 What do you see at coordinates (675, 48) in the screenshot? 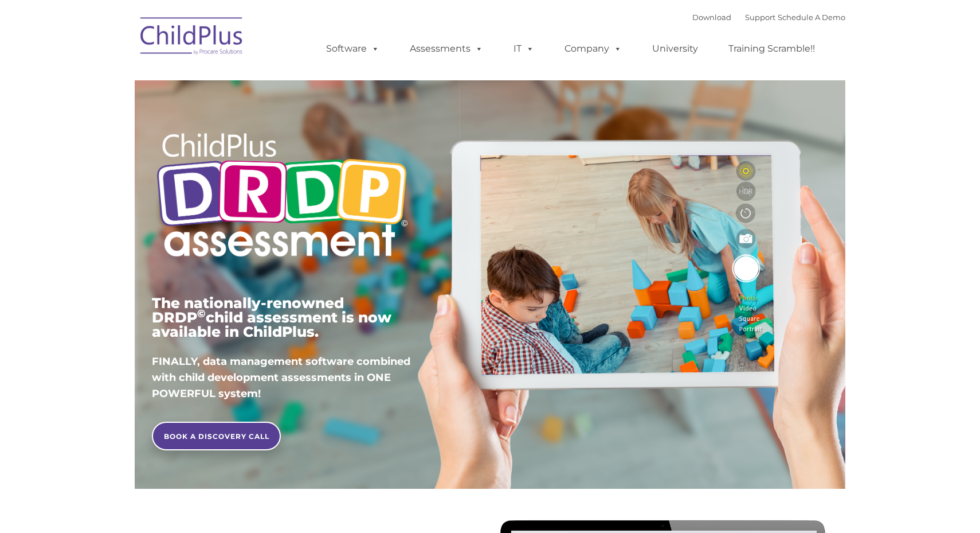
I see `a: University` at bounding box center [675, 48].